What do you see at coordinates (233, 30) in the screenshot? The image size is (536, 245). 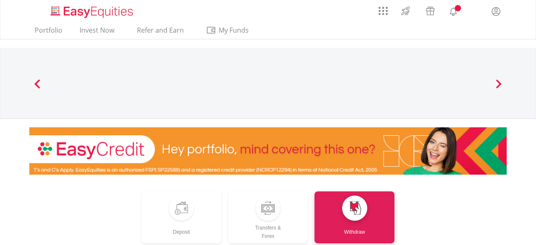 I see `span: My Funds` at bounding box center [233, 30].